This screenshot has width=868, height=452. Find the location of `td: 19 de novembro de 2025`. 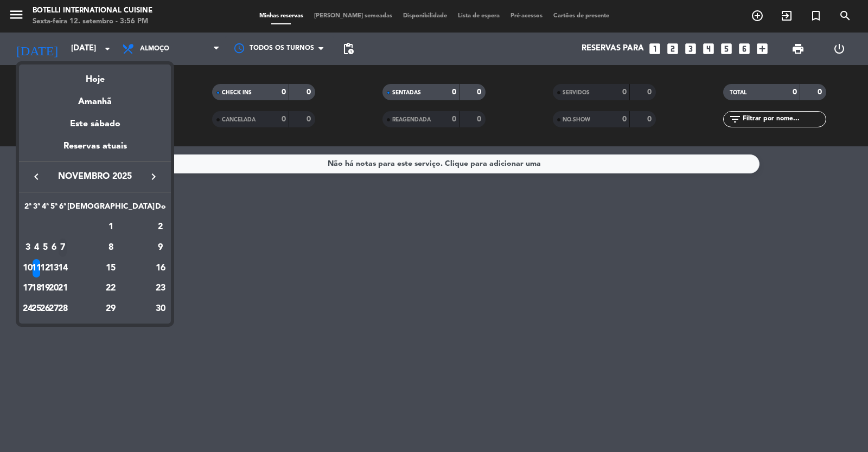

td: 19 de novembro de 2025 is located at coordinates (45, 289).